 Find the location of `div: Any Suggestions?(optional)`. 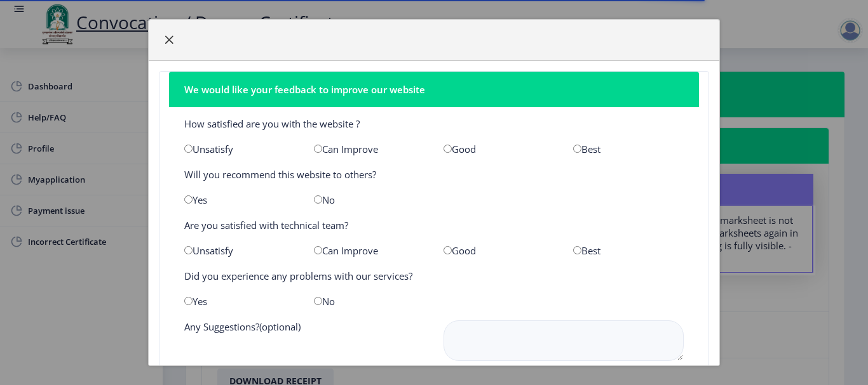

div: Any Suggestions?(optional) is located at coordinates (304, 342).